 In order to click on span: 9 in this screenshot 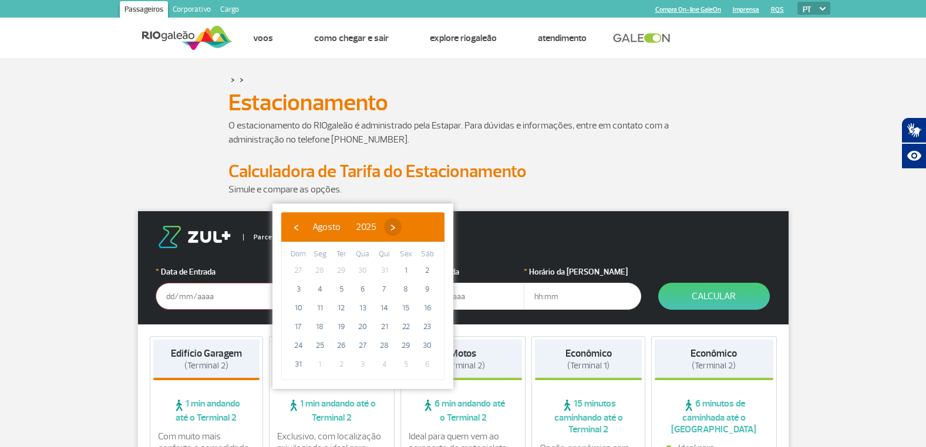, I will do `click(427, 289)`.